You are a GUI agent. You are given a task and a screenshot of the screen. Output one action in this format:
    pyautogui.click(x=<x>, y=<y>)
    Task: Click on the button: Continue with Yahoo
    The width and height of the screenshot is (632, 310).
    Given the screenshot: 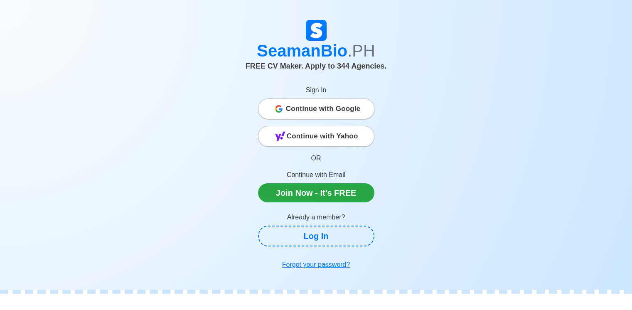 What is the action you would take?
    pyautogui.click(x=316, y=136)
    